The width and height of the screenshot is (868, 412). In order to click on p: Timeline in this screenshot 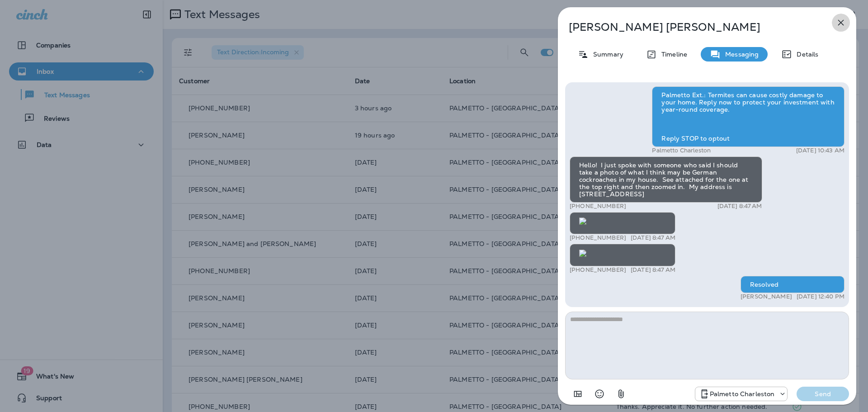, I will do `click(672, 54)`.